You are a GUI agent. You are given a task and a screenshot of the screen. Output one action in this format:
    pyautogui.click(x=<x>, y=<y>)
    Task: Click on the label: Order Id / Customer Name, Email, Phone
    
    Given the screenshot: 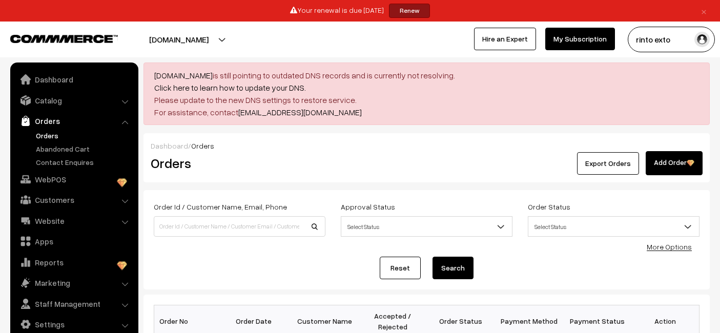 What is the action you would take?
    pyautogui.click(x=220, y=207)
    